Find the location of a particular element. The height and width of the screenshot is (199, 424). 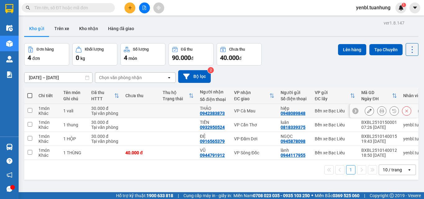

div: 1 thung is located at coordinates (74, 125).